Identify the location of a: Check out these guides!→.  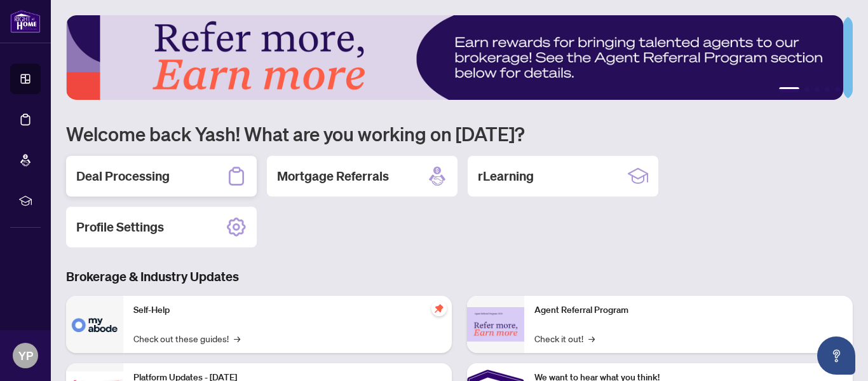
(187, 338).